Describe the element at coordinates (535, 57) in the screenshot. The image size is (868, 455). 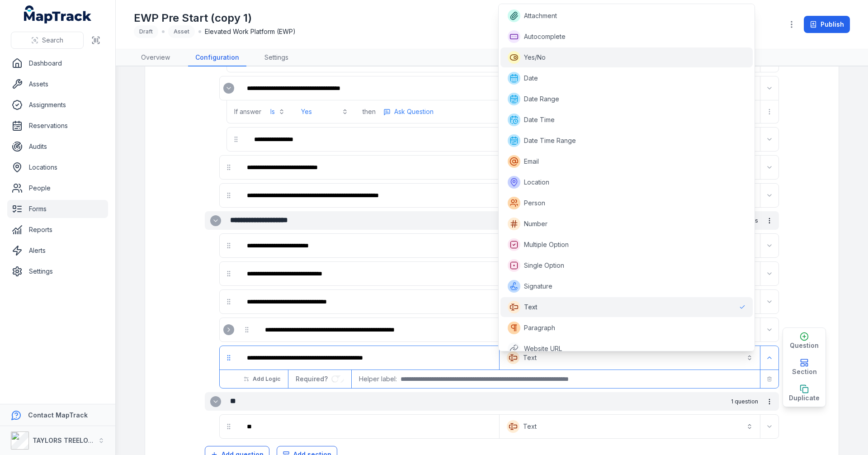
I see `span: Yes/No` at that location.